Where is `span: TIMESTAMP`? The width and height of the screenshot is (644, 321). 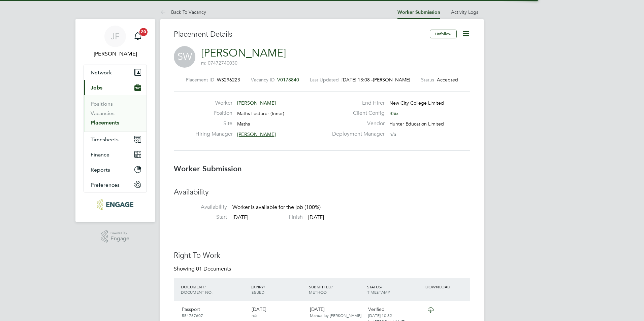 span: TIMESTAMP is located at coordinates (379, 292).